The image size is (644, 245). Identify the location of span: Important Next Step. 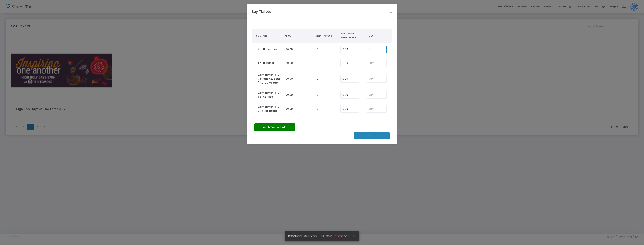
(304, 235).